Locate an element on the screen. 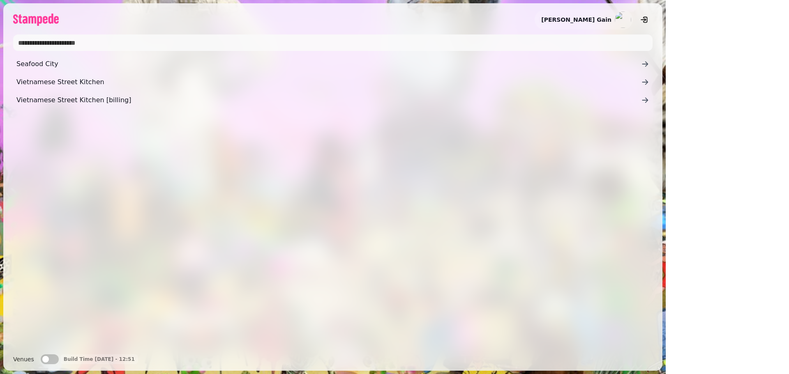 This screenshot has height=374, width=789. a: Seafood City is located at coordinates (333, 64).